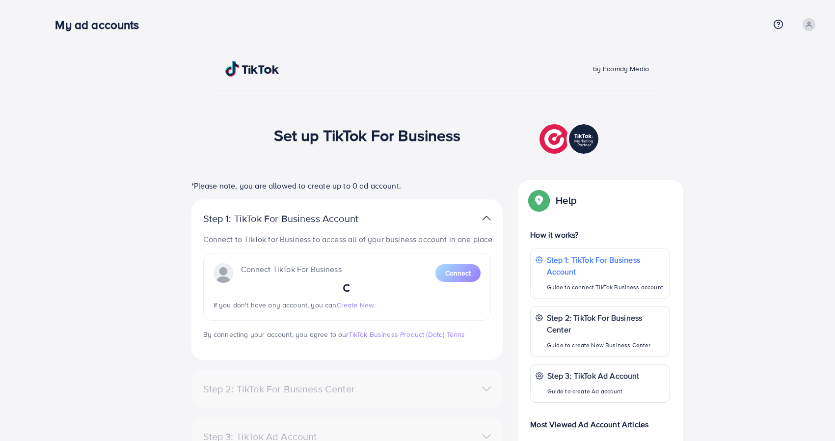 This screenshot has height=441, width=835. What do you see at coordinates (605, 345) in the screenshot?
I see `p: Guide to create New Business Center` at bounding box center [605, 345].